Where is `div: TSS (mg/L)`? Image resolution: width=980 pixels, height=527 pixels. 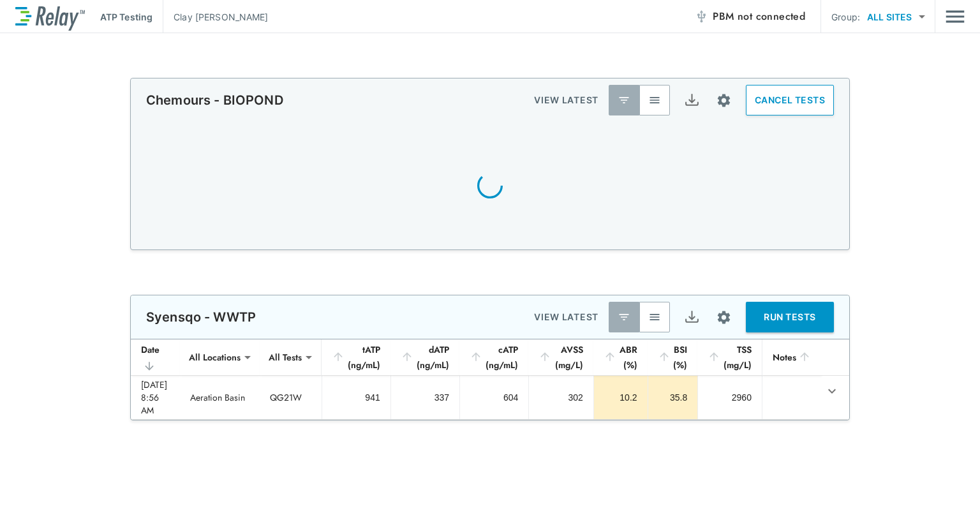 div: TSS (mg/L) is located at coordinates (729, 357).